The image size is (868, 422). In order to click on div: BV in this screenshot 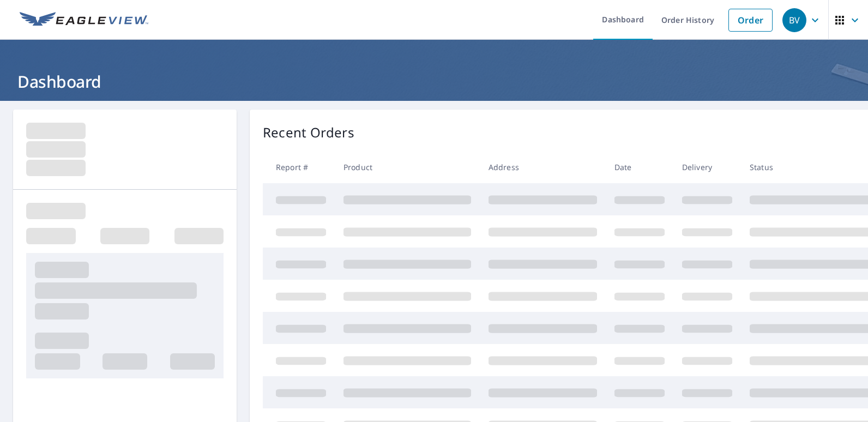, I will do `click(794, 20)`.